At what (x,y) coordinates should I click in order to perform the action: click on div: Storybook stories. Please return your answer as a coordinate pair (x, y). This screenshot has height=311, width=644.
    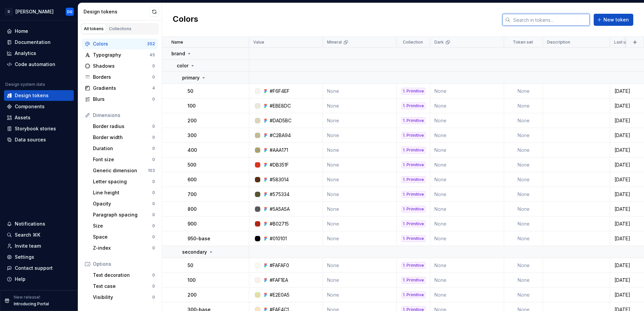
    Looking at the image, I should click on (35, 129).